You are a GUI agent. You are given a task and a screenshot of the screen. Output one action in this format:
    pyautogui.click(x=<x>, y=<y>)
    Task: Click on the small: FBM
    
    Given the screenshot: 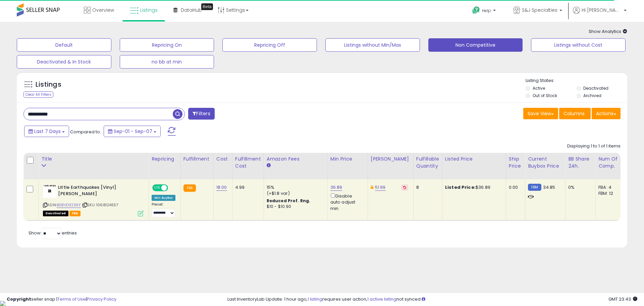 What is the action you would take?
    pyautogui.click(x=535, y=187)
    